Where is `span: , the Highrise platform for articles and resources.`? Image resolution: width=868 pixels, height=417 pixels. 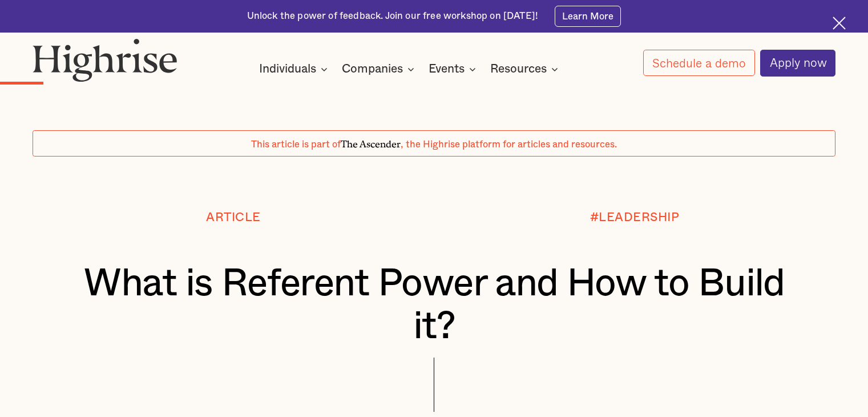
span: , the Highrise platform for articles and resources. is located at coordinates (508, 145).